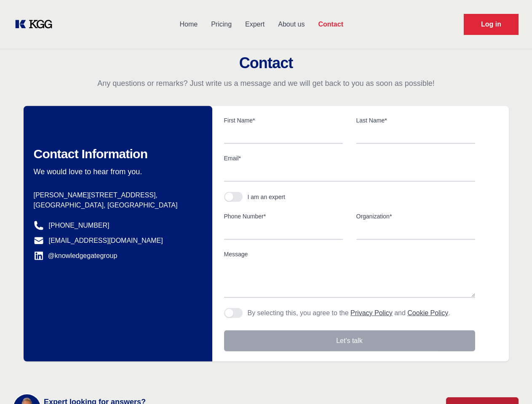 Image resolution: width=532 pixels, height=404 pixels. Describe the element at coordinates (350, 341) in the screenshot. I see `button: Let's talk` at that location.